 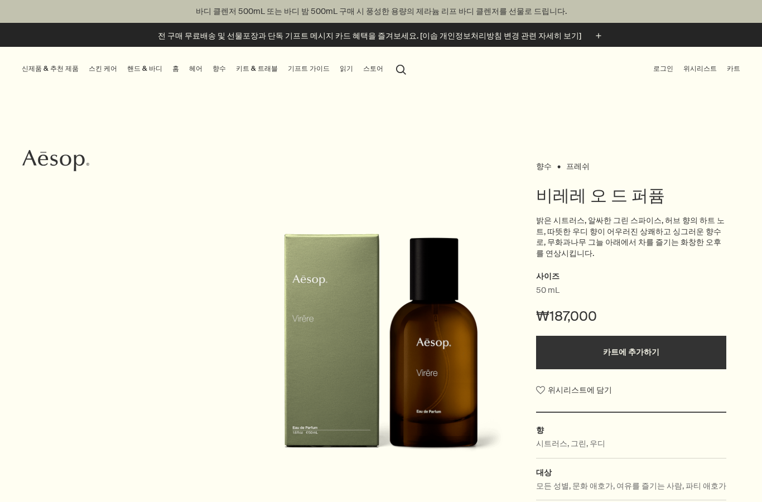 I want to click on a: Aesop, so click(x=56, y=162).